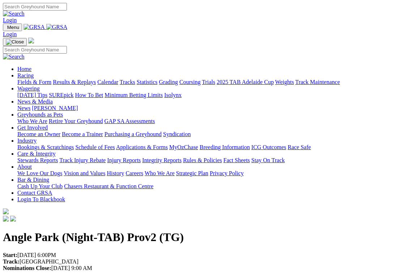  Describe the element at coordinates (84, 173) in the screenshot. I see `a: Vision and Values` at that location.